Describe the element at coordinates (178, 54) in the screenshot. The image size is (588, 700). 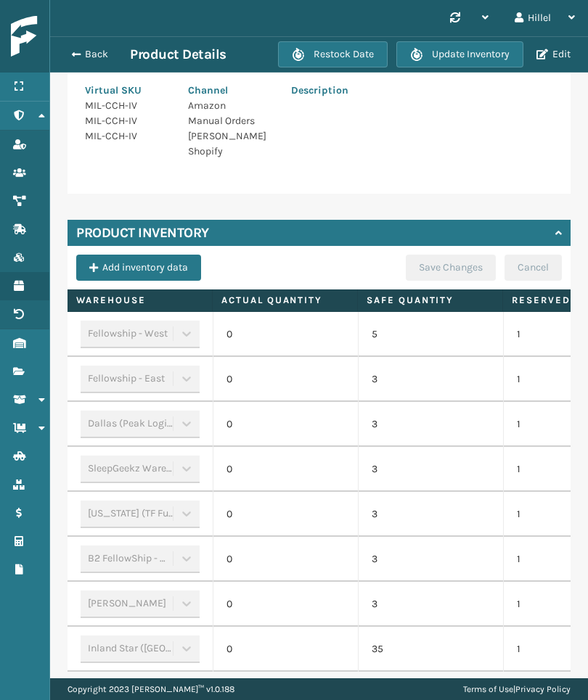
I see `h3: Product Details` at that location.